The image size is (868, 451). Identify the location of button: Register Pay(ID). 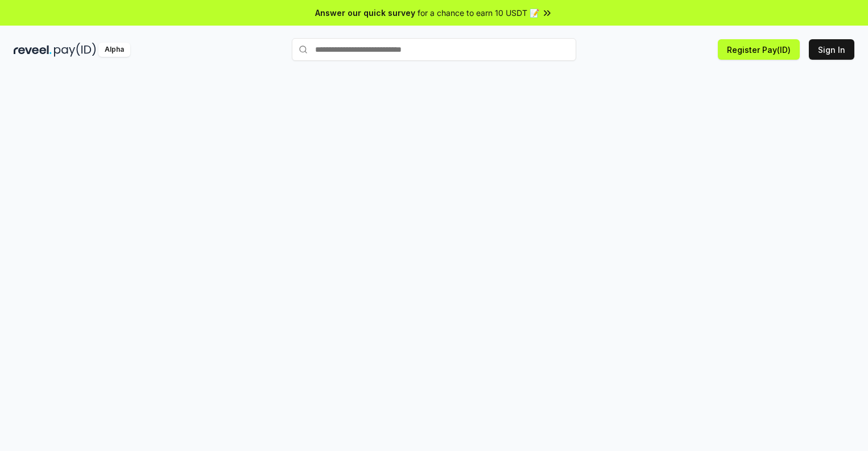
(759, 49).